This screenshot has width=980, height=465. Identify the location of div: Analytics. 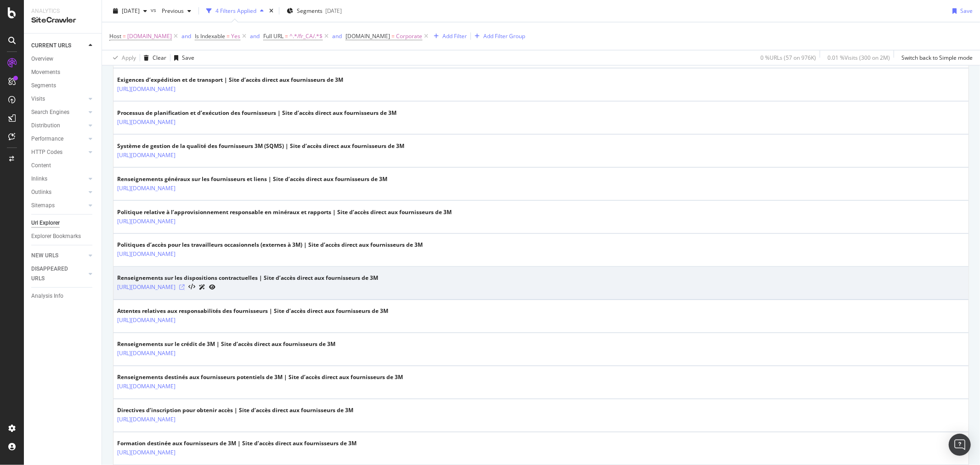
(63, 11).